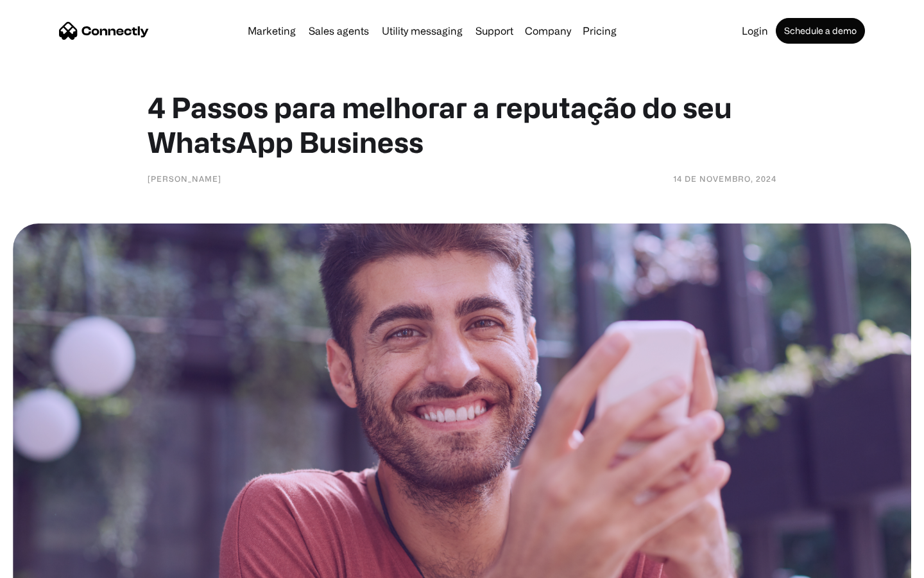  What do you see at coordinates (724, 178) in the screenshot?
I see `div: 14 de novembro, 2024` at bounding box center [724, 178].